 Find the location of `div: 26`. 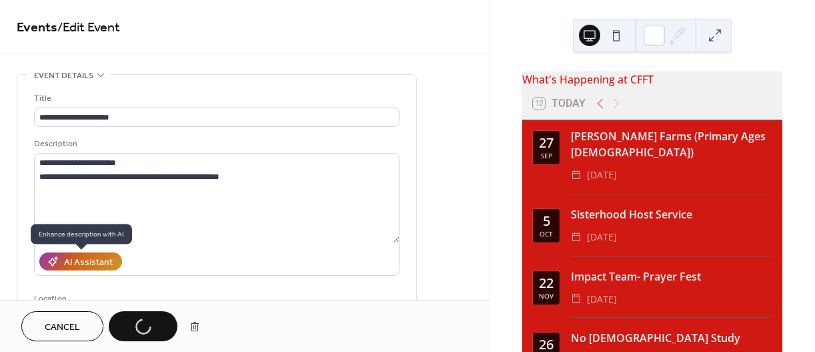

div: 26 is located at coordinates (546, 344).